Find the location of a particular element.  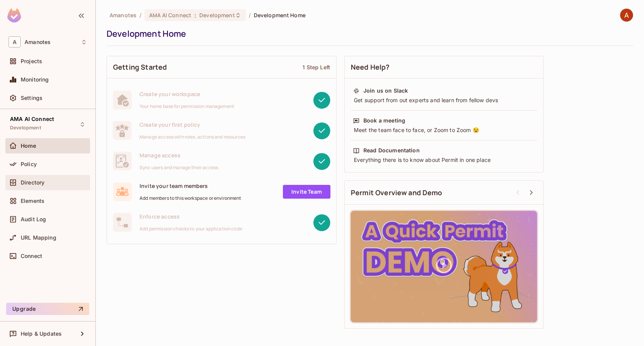

div: Join us on Slack is located at coordinates (385, 91).